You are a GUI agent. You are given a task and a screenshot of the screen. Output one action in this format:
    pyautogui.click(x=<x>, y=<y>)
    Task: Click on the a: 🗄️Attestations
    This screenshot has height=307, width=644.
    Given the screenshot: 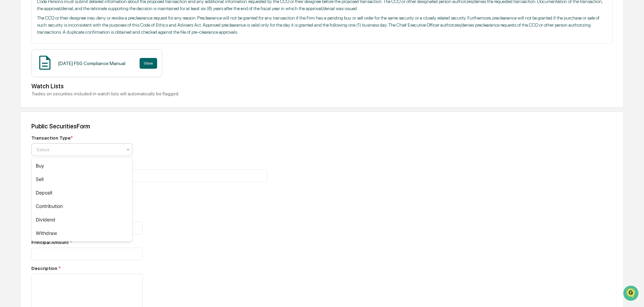 What is the action you would take?
    pyautogui.click(x=66, y=88)
    